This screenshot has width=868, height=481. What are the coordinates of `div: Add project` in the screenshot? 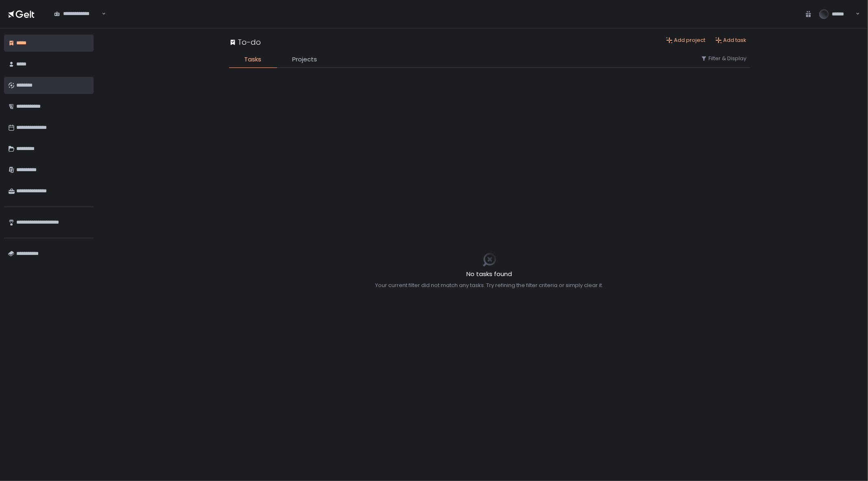 It's located at (685, 40).